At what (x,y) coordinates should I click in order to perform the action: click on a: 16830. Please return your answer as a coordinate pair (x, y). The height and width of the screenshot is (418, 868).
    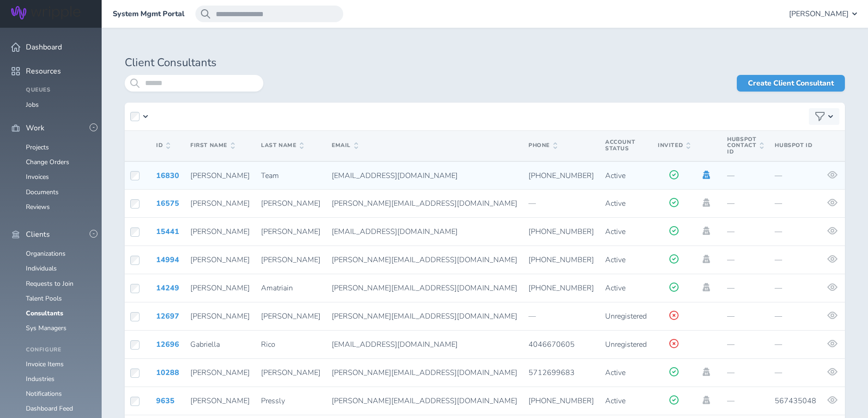
    Looking at the image, I should click on (168, 175).